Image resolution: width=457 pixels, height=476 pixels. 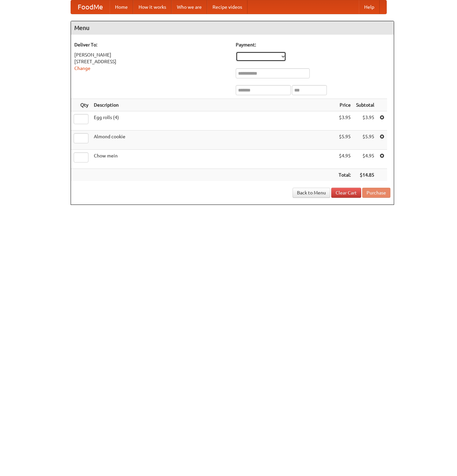 What do you see at coordinates (346, 193) in the screenshot?
I see `a: Clear Cart` at bounding box center [346, 193].